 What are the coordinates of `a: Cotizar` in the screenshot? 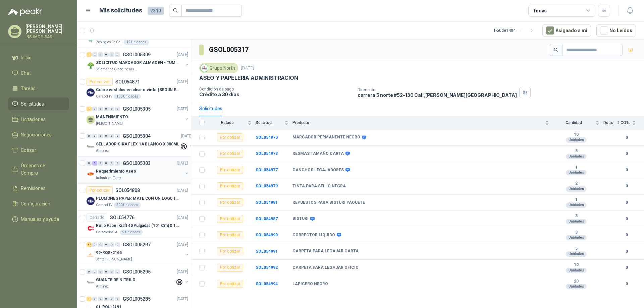 It's located at (38, 150).